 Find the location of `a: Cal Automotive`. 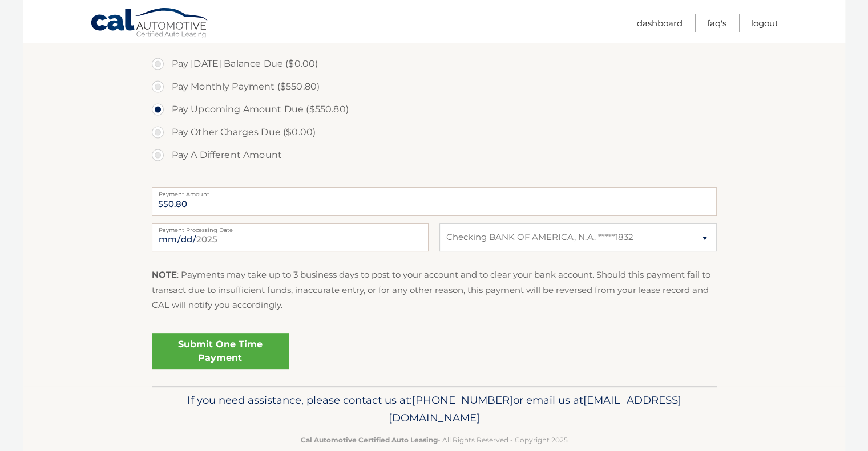

a: Cal Automotive is located at coordinates (150, 24).